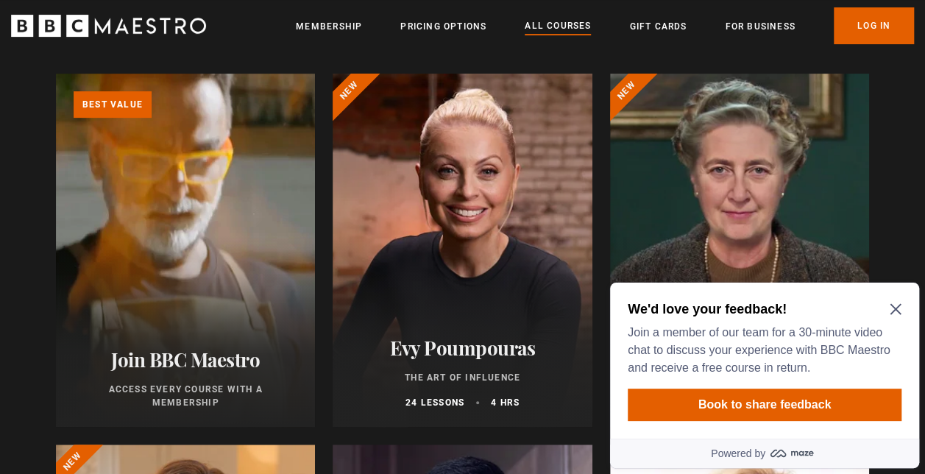  I want to click on a: Membership, so click(329, 26).